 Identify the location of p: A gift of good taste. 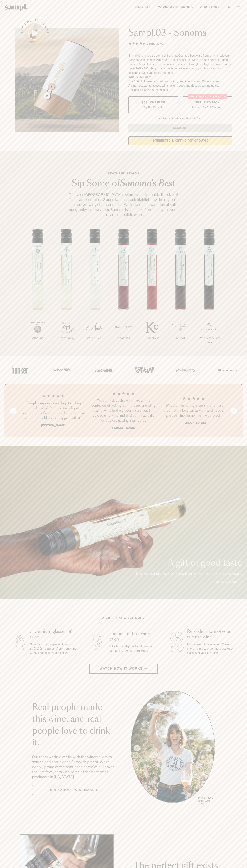
(189, 563).